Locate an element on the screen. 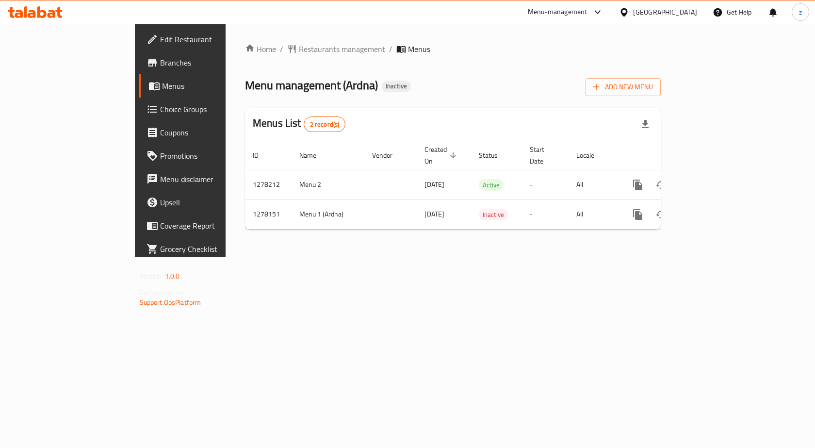  div: Total records count is located at coordinates (325, 124).